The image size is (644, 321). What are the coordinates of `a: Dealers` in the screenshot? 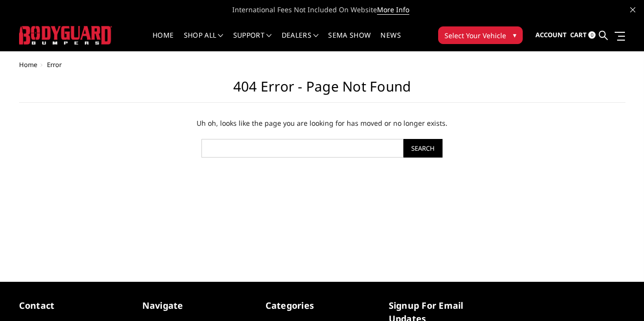 It's located at (300, 41).